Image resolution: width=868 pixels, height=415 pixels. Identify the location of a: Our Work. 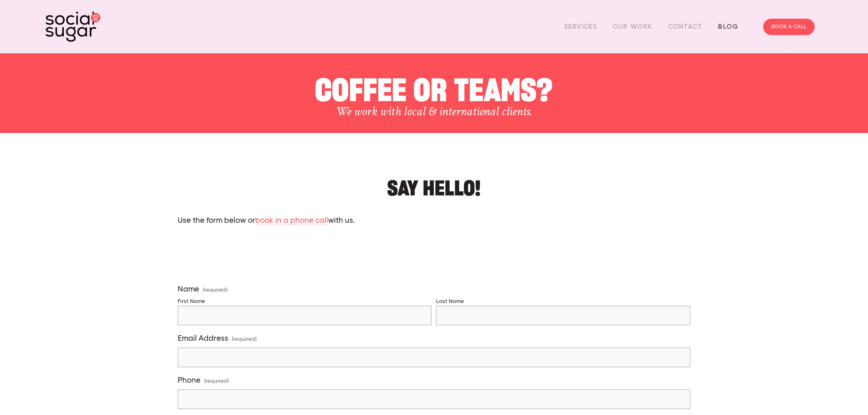
(632, 26).